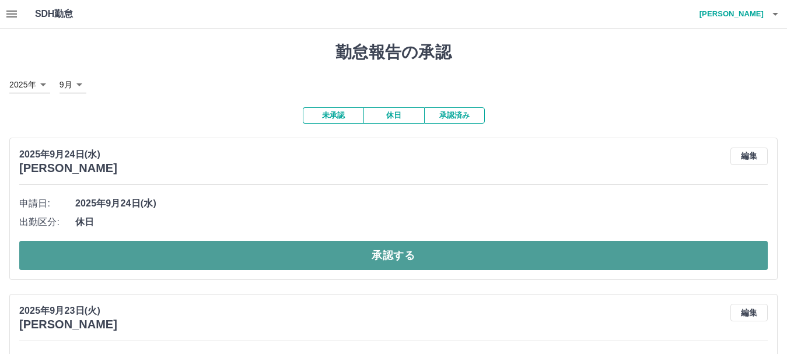 This screenshot has width=787, height=354. Describe the element at coordinates (394, 116) in the screenshot. I see `button: 休日` at that location.